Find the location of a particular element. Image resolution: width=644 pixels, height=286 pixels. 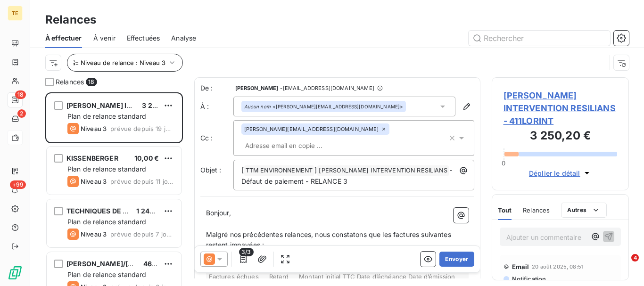

span: prévue depuis 11 jours is located at coordinates (142, 182).